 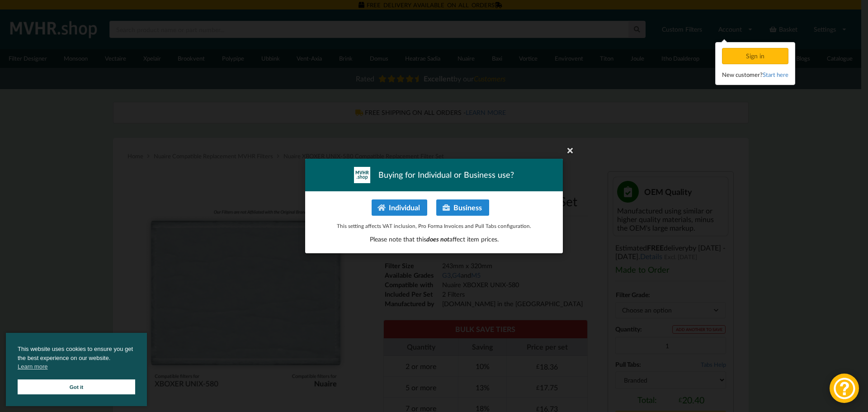 I want to click on div: New customer?, so click(x=755, y=74).